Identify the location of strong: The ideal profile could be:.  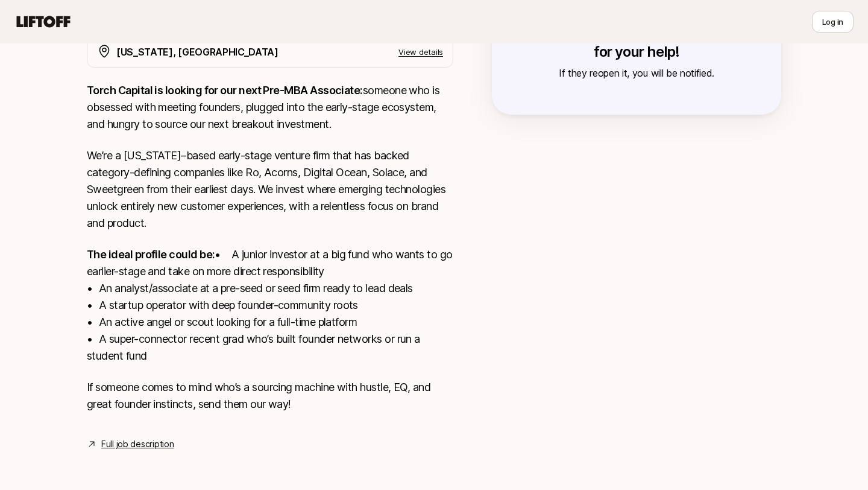
(151, 254).